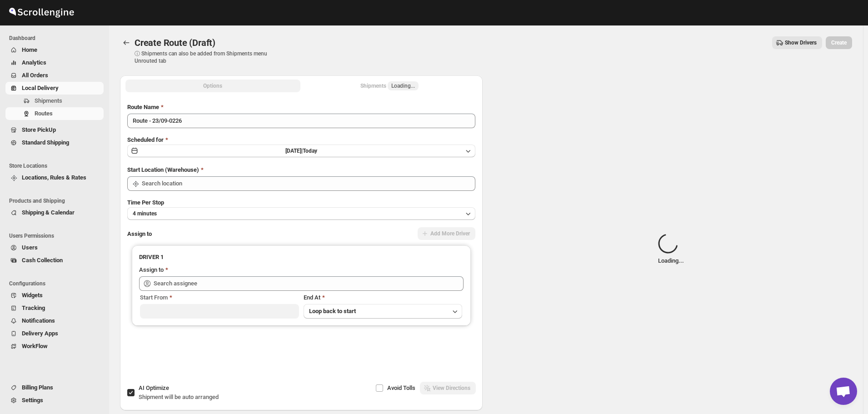 This screenshot has height=414, width=868. Describe the element at coordinates (55, 334) in the screenshot. I see `button: Delivery Apps` at that location.